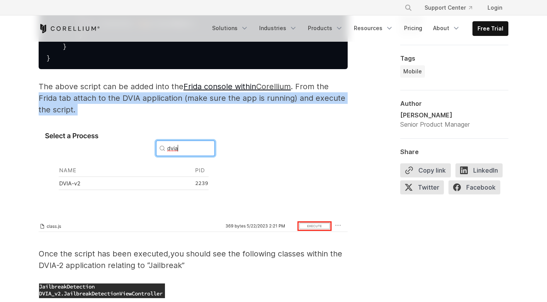 The height and width of the screenshot is (302, 547). Describe the element at coordinates (490, 29) in the screenshot. I see `a: Free Trial` at that location.